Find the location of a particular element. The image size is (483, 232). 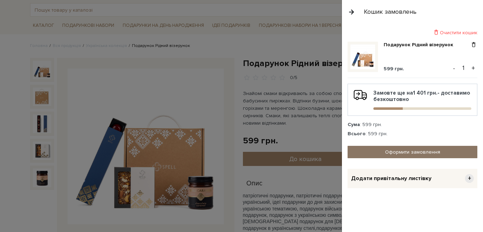

b: 1 401 грн. is located at coordinates (425, 93).